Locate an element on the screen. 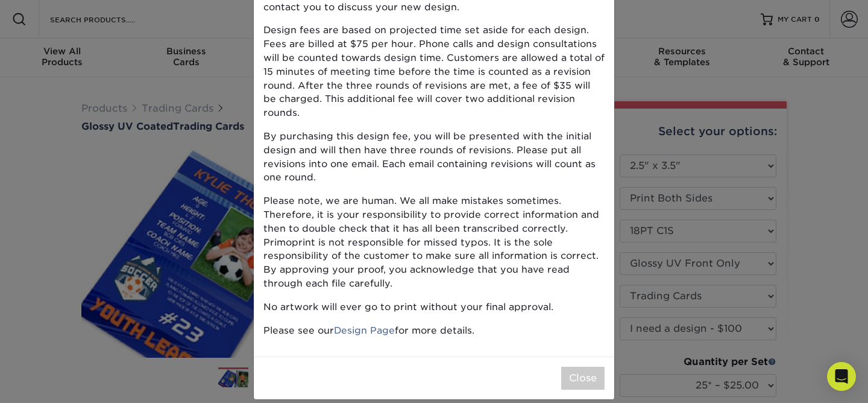  p: No artwork will ever go to print without your final approval. is located at coordinates (434, 307).